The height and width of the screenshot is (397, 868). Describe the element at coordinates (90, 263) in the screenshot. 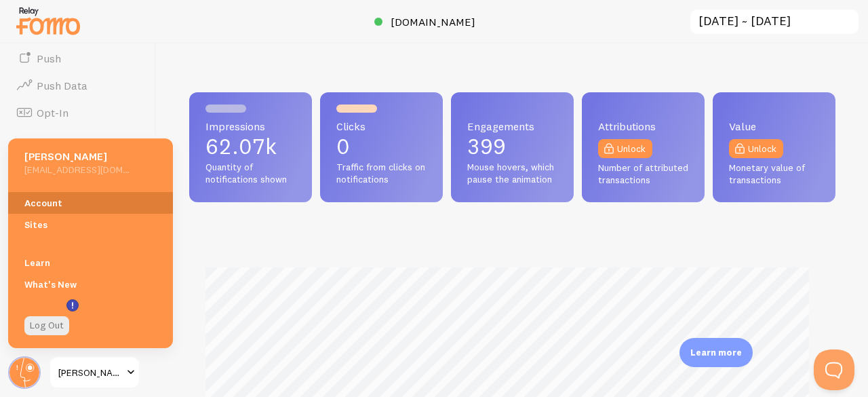

I see `a: Learn` at that location.